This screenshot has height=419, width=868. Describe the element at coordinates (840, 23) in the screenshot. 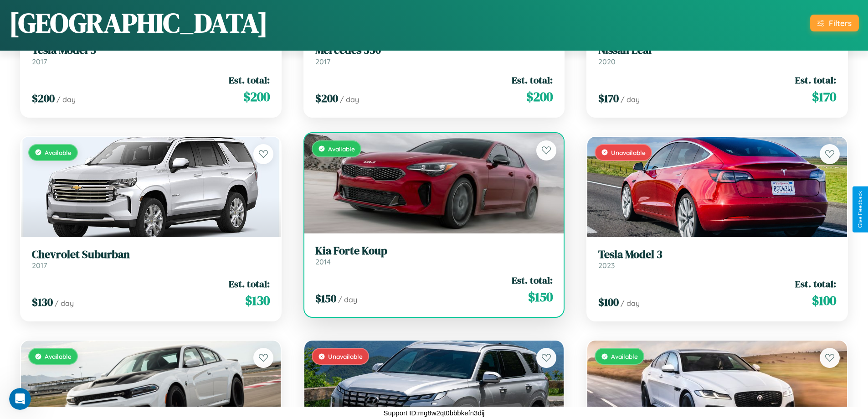

I see `div: Filters` at that location.